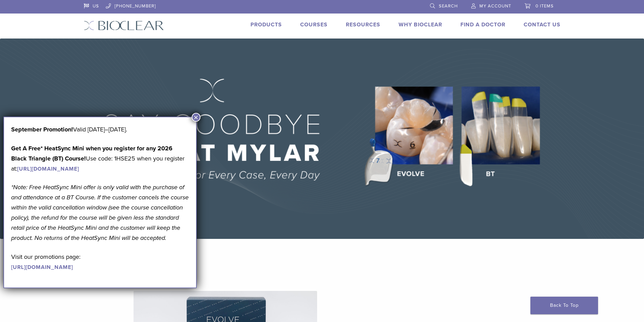 Image resolution: width=644 pixels, height=322 pixels. What do you see at coordinates (100, 213) in the screenshot?
I see `em: *Note: Free HeatSync Mini offer is only valid with the purchase of and attendance at a BT Course....` at bounding box center [100, 213].